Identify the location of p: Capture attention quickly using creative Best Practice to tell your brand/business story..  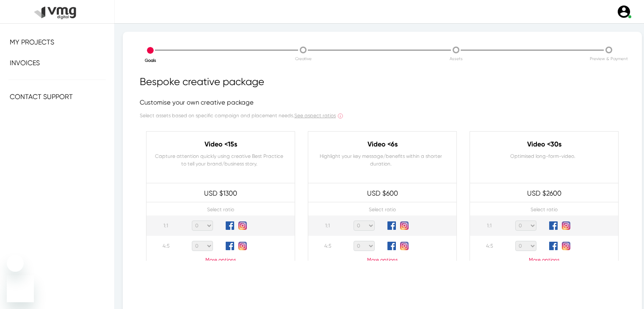
(219, 160).